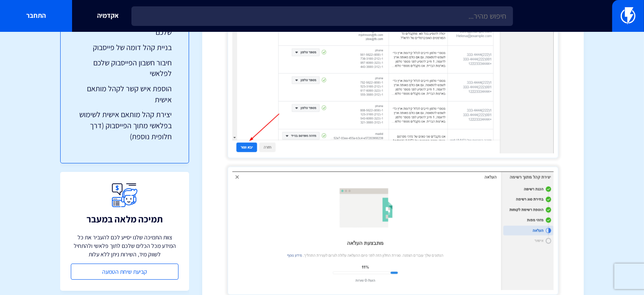 This screenshot has height=295, width=644. What do you see at coordinates (125, 68) in the screenshot?
I see `a: חיבור חשבון הפייסבוק שלכם לפלאשי` at bounding box center [125, 68].